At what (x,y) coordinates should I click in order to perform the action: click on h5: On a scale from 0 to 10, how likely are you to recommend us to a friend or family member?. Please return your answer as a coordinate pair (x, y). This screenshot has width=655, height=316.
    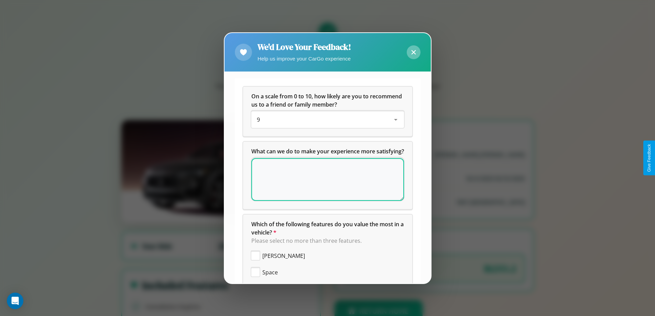
    Looking at the image, I should click on (328, 100).